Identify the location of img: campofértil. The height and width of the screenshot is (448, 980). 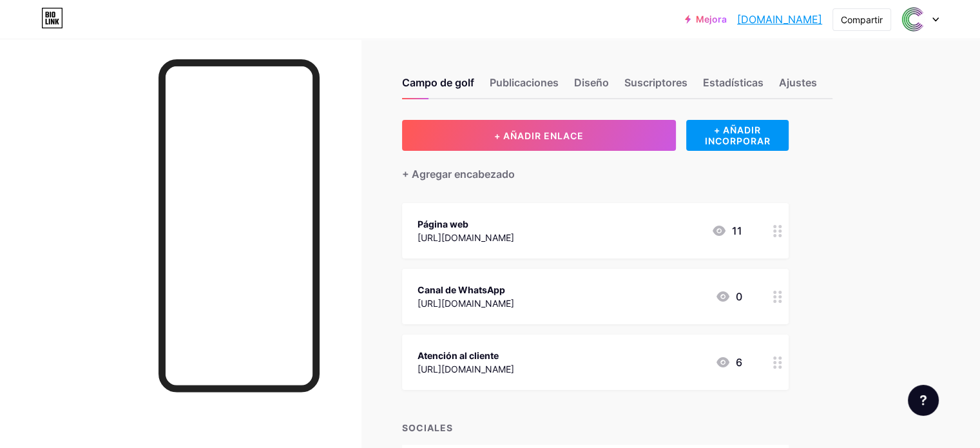
(913, 20).